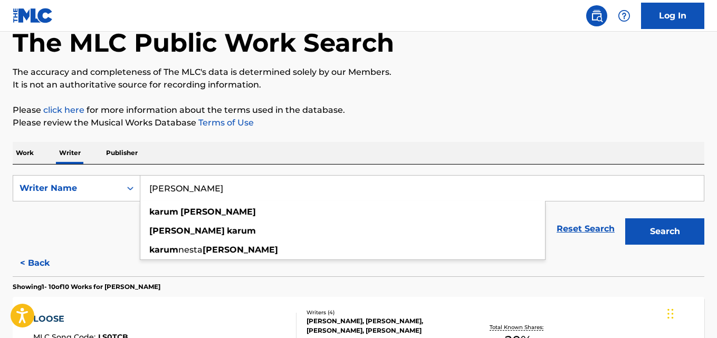  Describe the element at coordinates (597, 16) in the screenshot. I see `a: Public Search` at that location.